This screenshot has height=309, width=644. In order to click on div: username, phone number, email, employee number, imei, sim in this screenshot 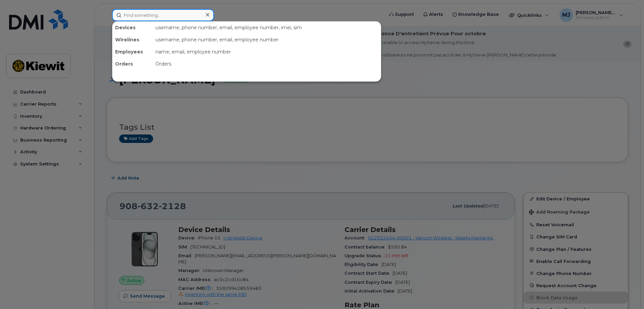, I will do `click(267, 28)`.